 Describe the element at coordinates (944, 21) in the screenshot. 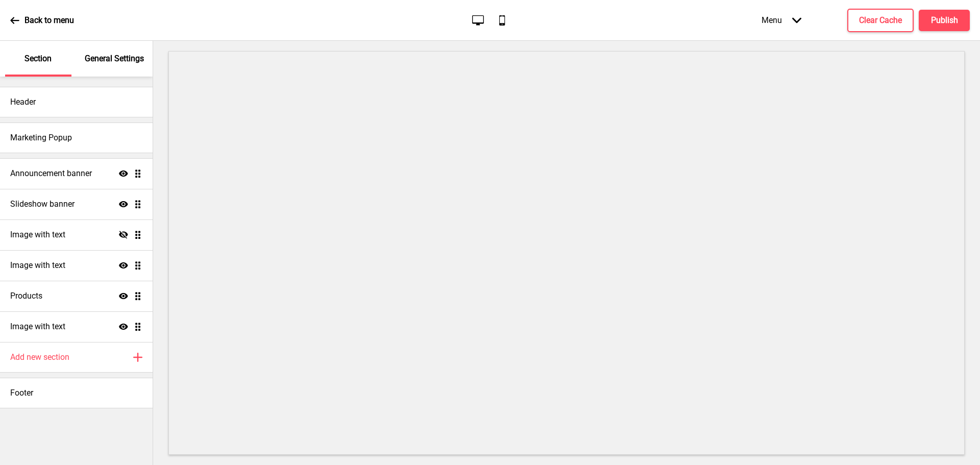

I see `button: Publish` at that location.